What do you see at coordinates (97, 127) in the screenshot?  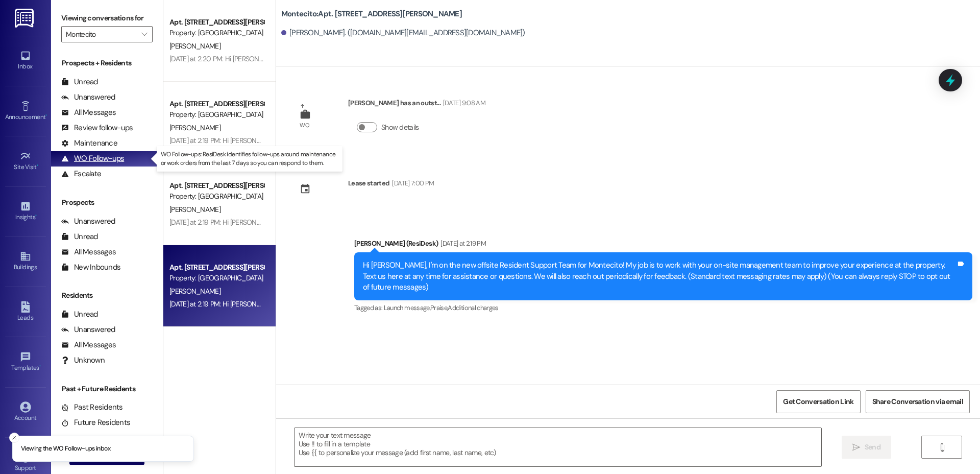 I see `div: Review follow-ups` at bounding box center [97, 127].